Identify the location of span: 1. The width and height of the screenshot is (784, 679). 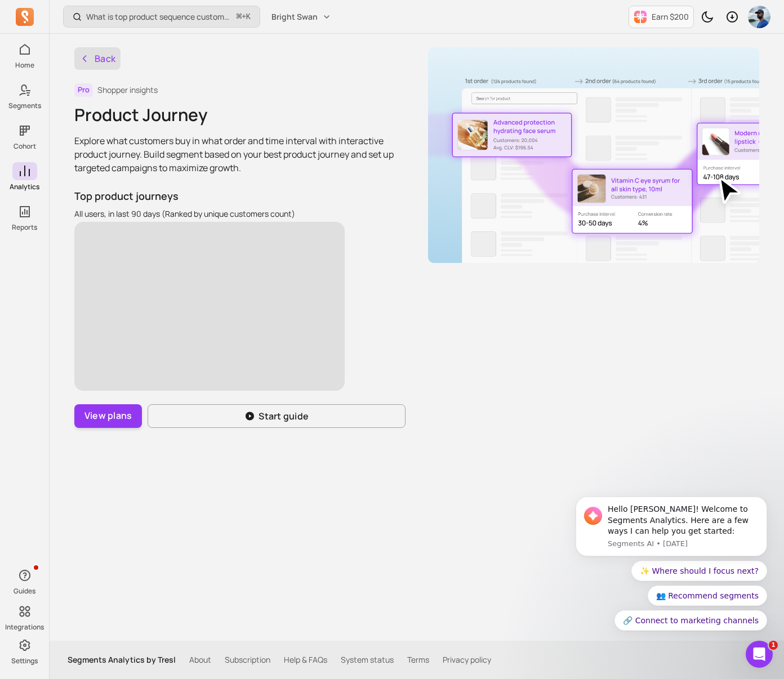
(773, 645).